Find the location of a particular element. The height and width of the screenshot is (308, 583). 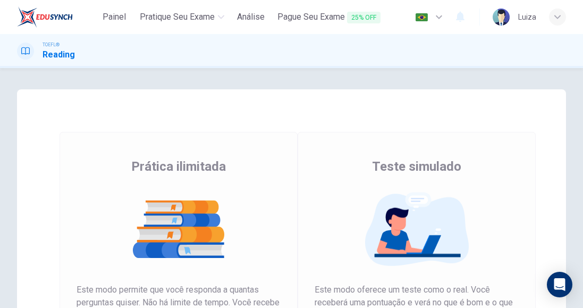

button: Pague Seu Exame25% OFF is located at coordinates (329, 17).